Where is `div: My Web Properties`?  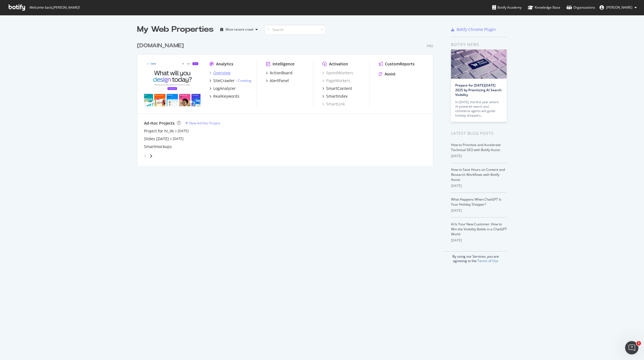 div: My Web Properties is located at coordinates (175, 30).